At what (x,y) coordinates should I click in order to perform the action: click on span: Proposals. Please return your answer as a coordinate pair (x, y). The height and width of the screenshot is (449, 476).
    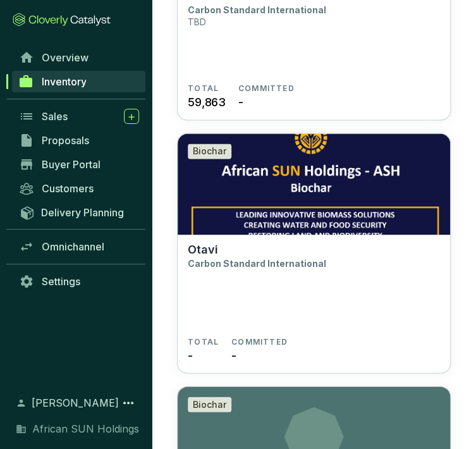
    Looking at the image, I should click on (65, 140).